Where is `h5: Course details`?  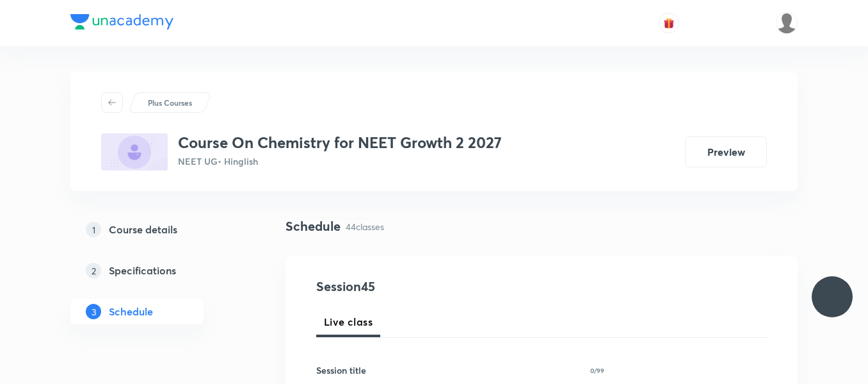
h5: Course details is located at coordinates (143, 229).